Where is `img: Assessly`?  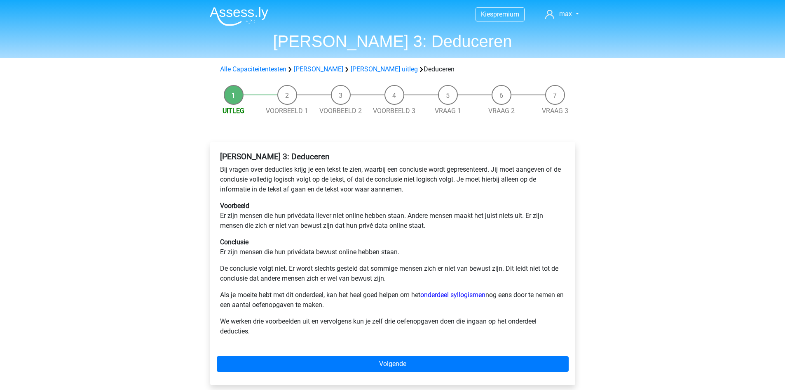
img: Assessly is located at coordinates (239, 16).